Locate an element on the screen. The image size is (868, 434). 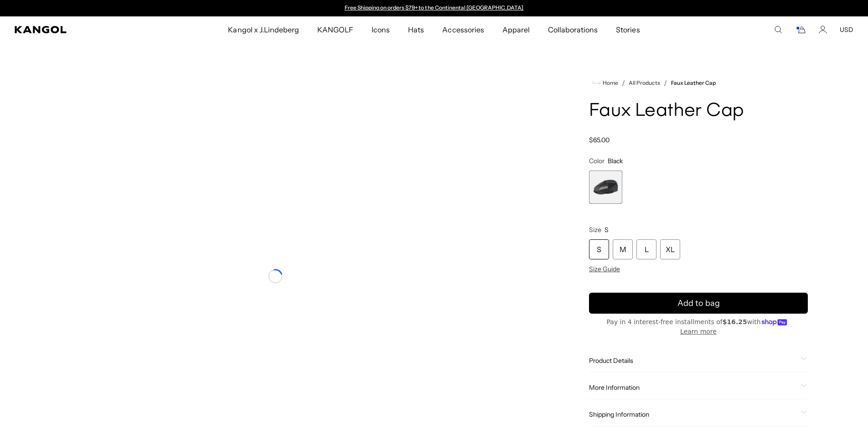
span: Apparel is located at coordinates (516, 30).